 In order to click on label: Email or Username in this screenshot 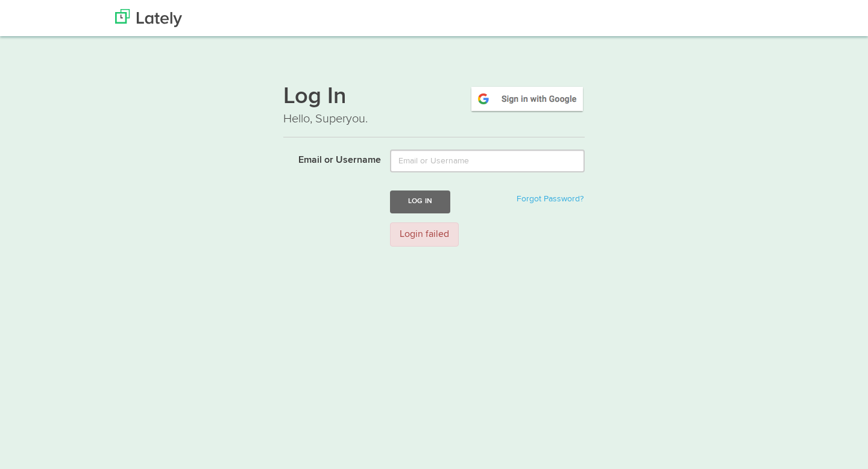, I will do `click(327, 158)`.